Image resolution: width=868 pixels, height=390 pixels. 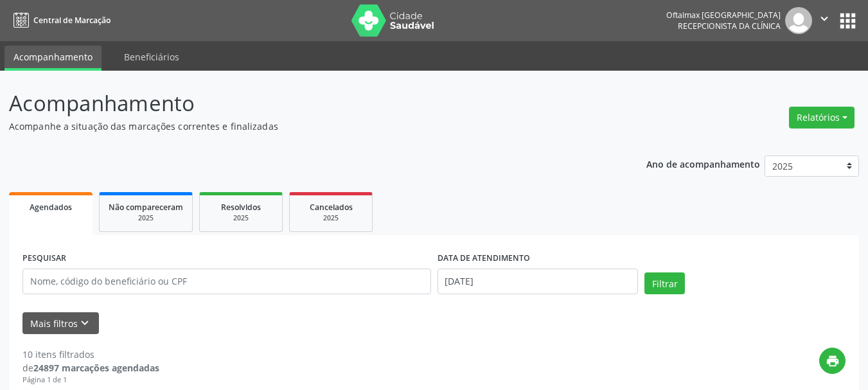 I want to click on label: PESQUISAR, so click(x=44, y=258).